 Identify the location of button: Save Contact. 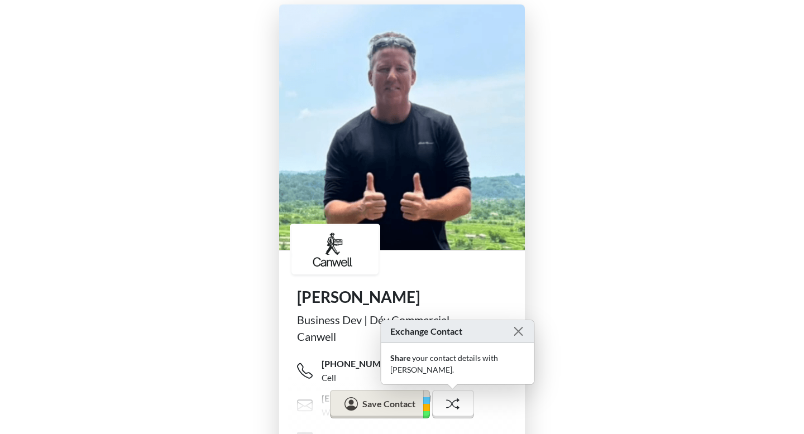
(379, 404).